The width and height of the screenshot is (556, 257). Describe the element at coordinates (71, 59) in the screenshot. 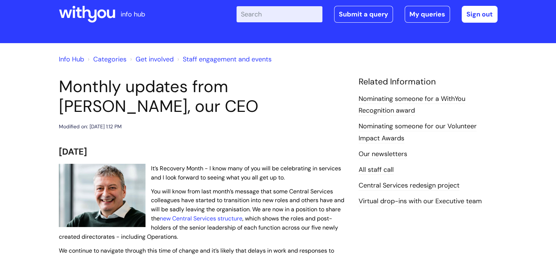

I see `a: Info Hub` at that location.